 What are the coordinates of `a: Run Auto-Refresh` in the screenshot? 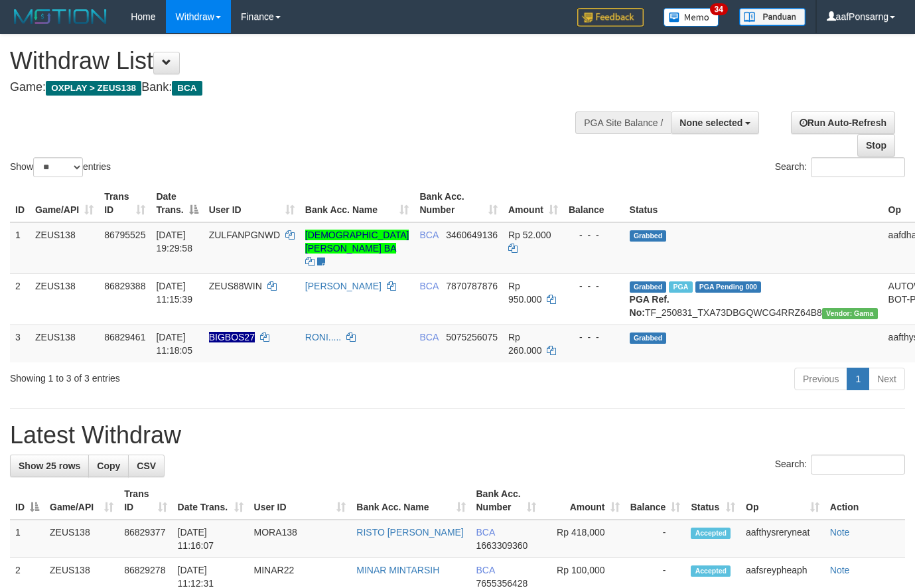 It's located at (842, 123).